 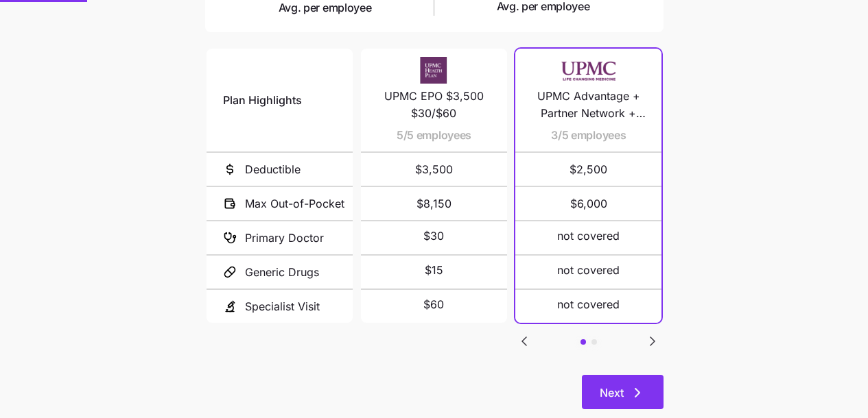 What do you see at coordinates (433, 169) in the screenshot?
I see `span: $3,500` at bounding box center [433, 169].